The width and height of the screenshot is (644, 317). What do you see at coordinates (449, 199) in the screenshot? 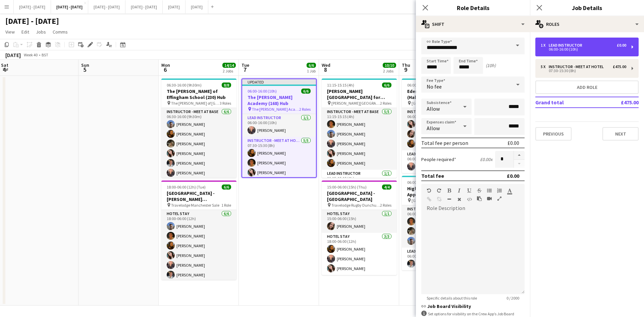
I see `button: Horizontal Line` at bounding box center [449, 199].